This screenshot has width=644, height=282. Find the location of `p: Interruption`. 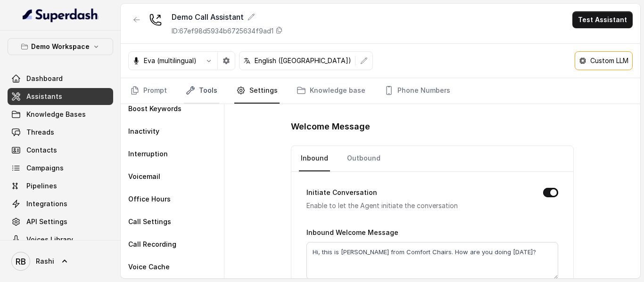

p: Interruption is located at coordinates (148, 154).